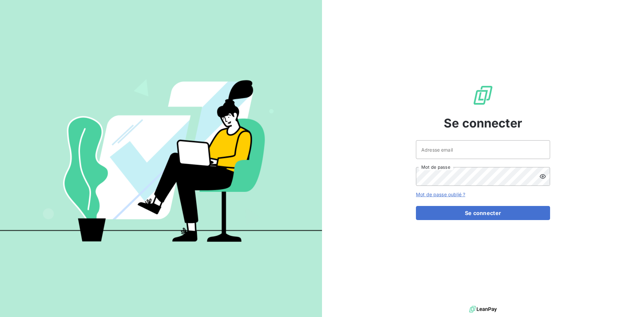  What do you see at coordinates (483, 149) in the screenshot?
I see `input: placeholder` at bounding box center [483, 149].